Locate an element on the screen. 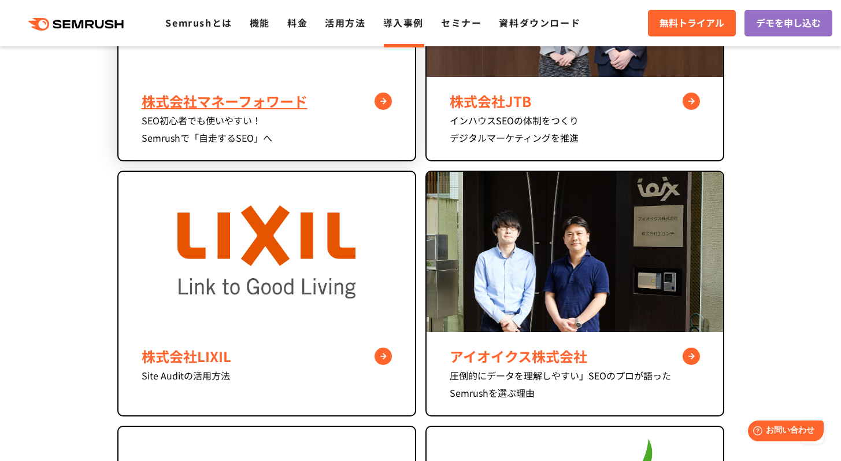 The image size is (841, 461). div: 株式会社LIXIL is located at coordinates (267, 356).